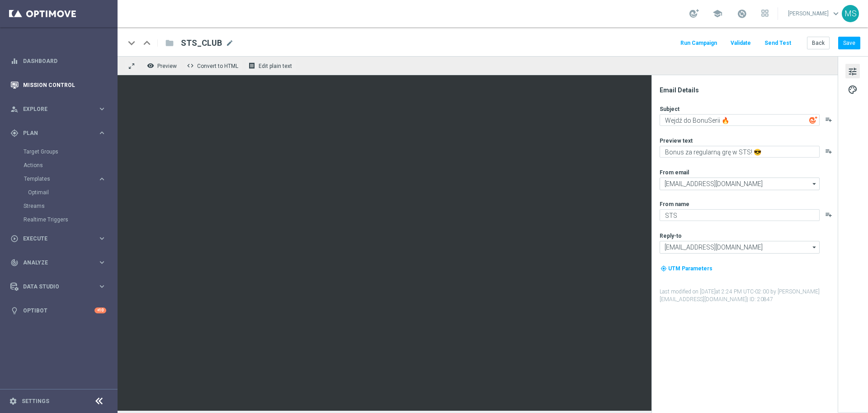  What do you see at coordinates (56, 179) in the screenshot?
I see `span: Templates` at bounding box center [56, 179].